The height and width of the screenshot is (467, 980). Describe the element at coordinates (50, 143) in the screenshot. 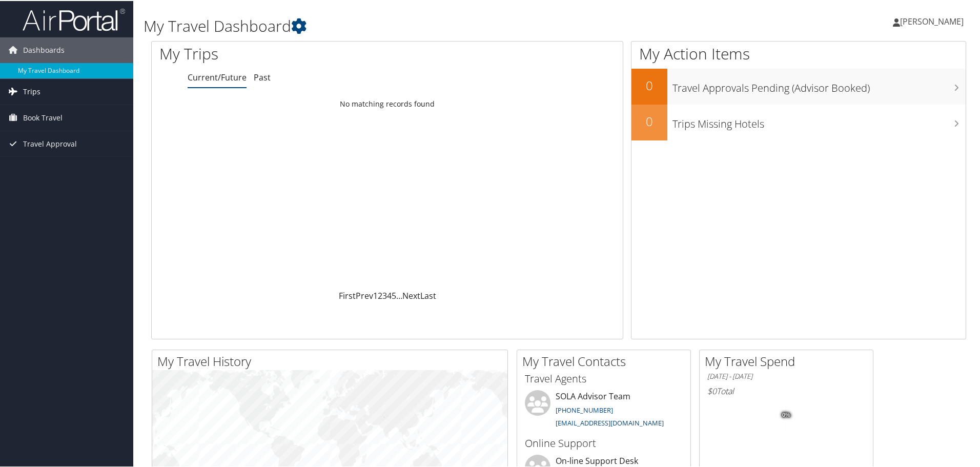

I see `span: Travel Approval` at that location.